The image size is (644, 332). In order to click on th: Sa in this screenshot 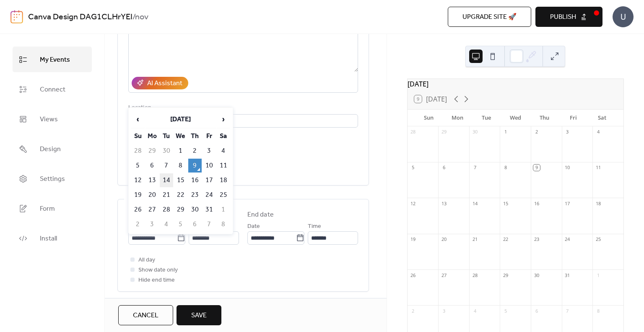, I will do `click(224, 136)`.